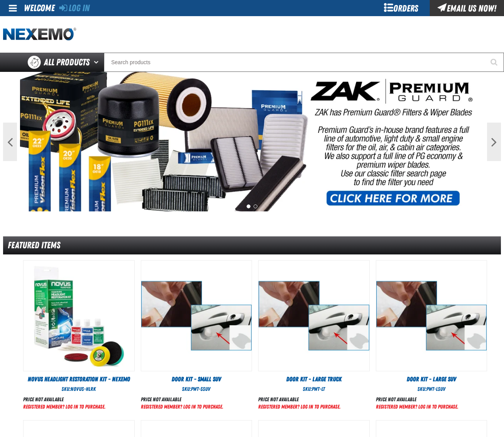 The width and height of the screenshot is (504, 437). What do you see at coordinates (248, 207) in the screenshot?
I see `button: 1 of 2` at bounding box center [248, 207].